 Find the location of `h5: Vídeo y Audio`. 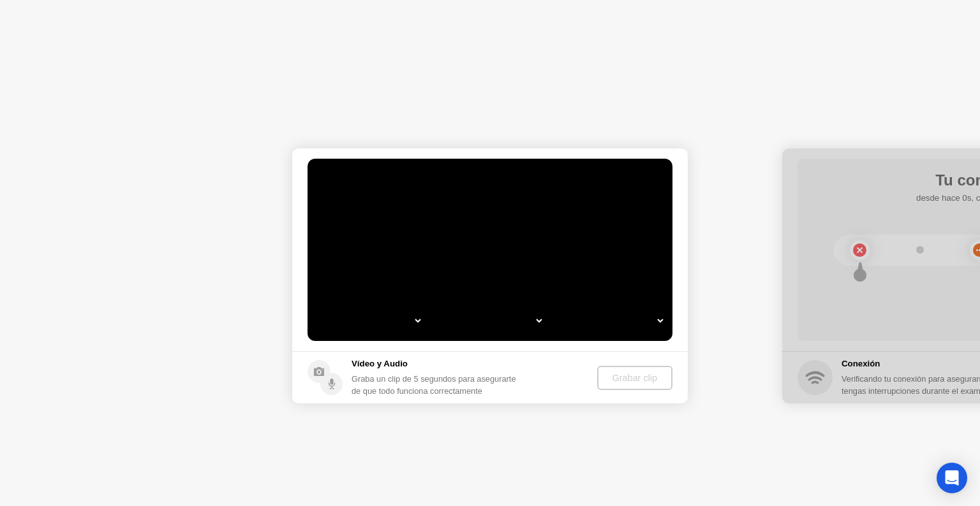

h5: Vídeo y Audio is located at coordinates (436, 364).